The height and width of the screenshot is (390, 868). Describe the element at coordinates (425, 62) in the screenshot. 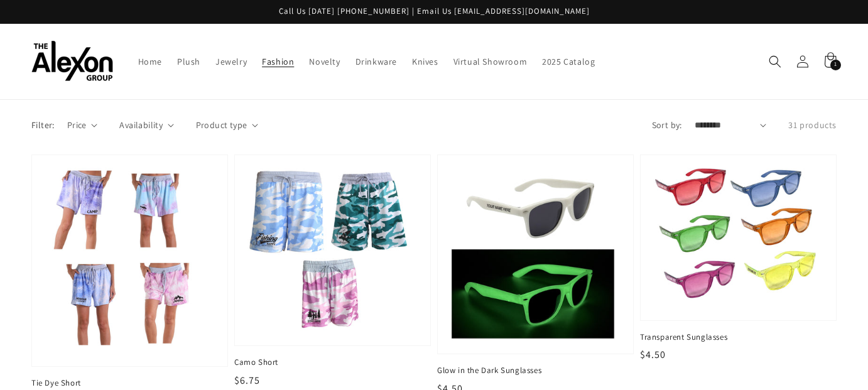

I see `a: Knives` at that location.